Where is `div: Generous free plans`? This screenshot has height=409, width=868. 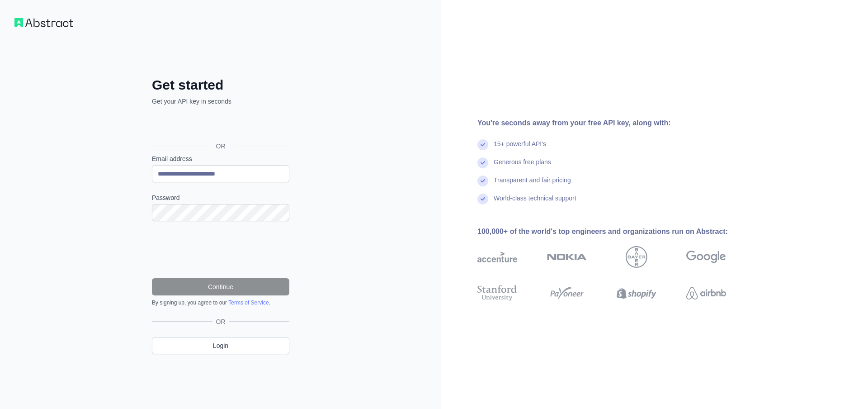 div: Generous free plans is located at coordinates (522, 167).